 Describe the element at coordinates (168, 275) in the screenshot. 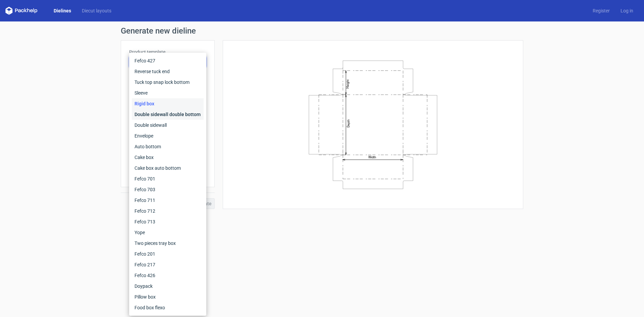

I see `div: Fefco 426` at that location.